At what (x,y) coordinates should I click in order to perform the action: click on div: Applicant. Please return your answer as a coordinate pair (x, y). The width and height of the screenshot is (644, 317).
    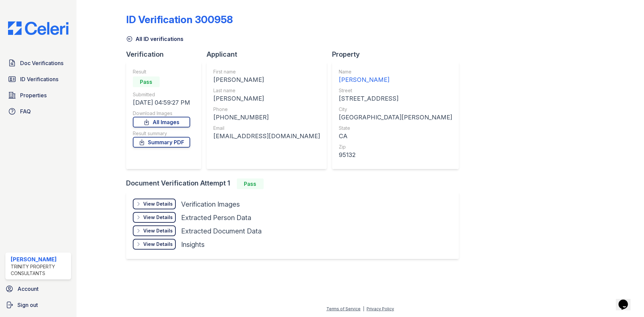
    Looking at the image, I should click on (269, 54).